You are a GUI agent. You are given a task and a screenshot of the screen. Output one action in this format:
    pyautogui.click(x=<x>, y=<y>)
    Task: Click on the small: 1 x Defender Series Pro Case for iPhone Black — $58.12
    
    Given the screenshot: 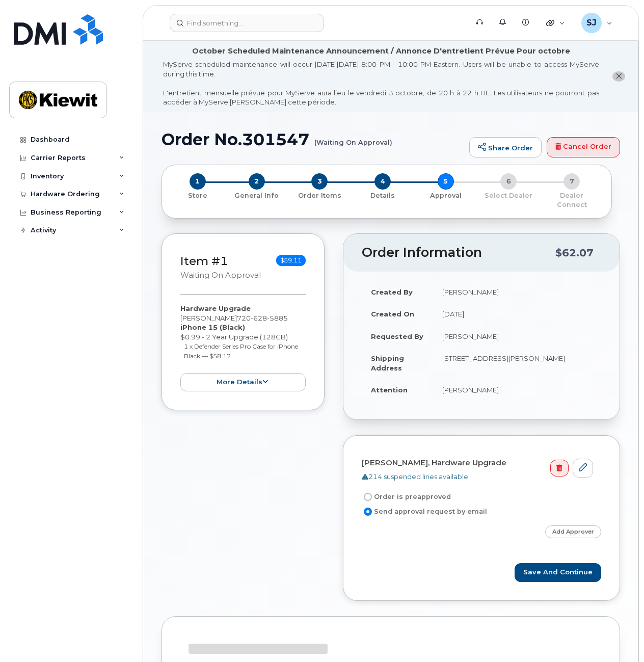 What is the action you would take?
    pyautogui.click(x=241, y=351)
    